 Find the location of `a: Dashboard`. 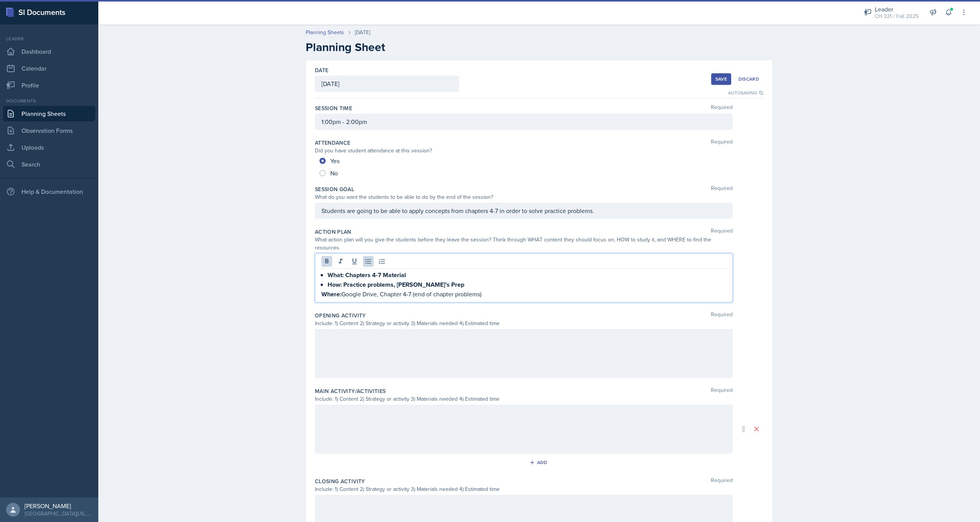

a: Dashboard is located at coordinates (49, 51).